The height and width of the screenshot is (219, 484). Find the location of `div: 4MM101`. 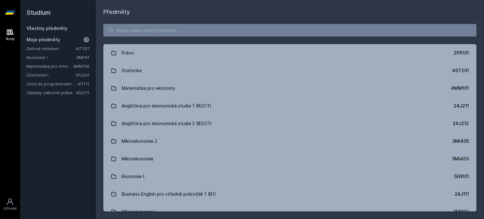

div: 4MM101 is located at coordinates (460, 88).